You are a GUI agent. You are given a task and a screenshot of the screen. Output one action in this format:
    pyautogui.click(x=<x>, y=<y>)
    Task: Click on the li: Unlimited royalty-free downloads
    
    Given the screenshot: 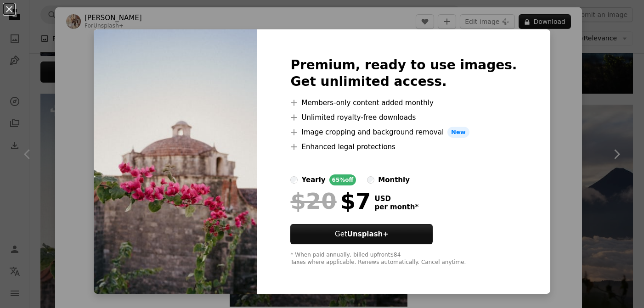 What is the action you would take?
    pyautogui.click(x=404, y=118)
    